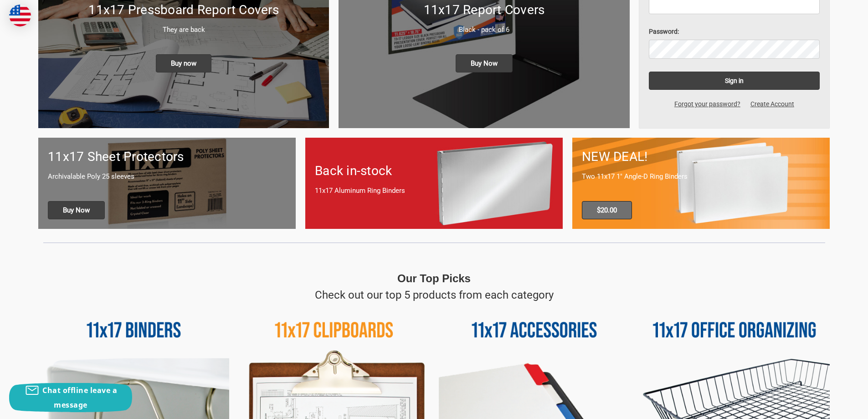  I want to click on p: Our Top Picks, so click(434, 279).